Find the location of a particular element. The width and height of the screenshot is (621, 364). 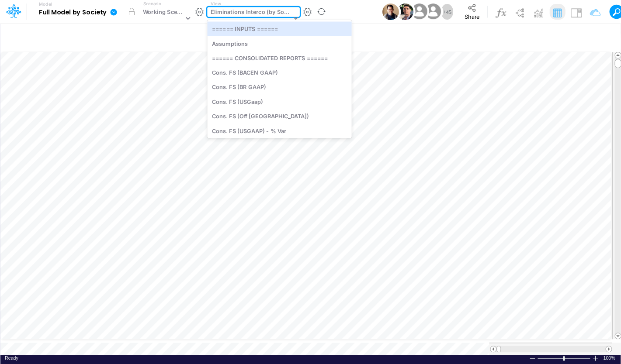

span: 100% is located at coordinates (610, 359).